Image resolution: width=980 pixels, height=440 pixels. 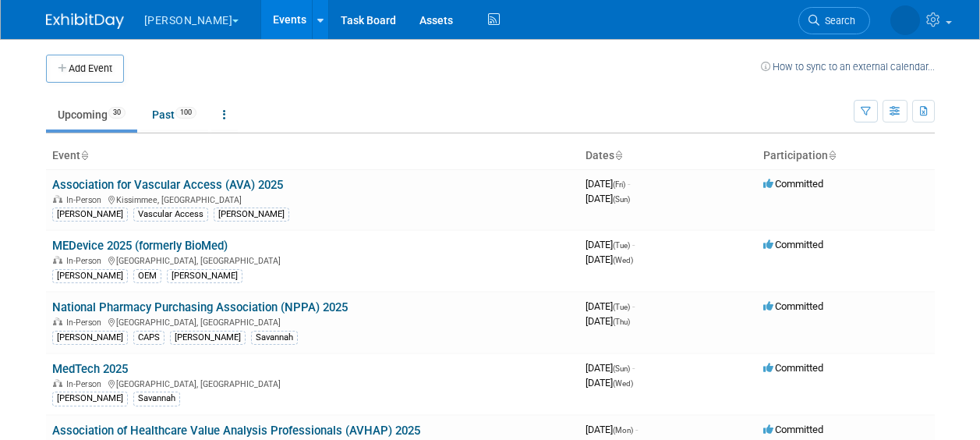 What do you see at coordinates (668, 156) in the screenshot?
I see `th: Dates` at bounding box center [668, 156].